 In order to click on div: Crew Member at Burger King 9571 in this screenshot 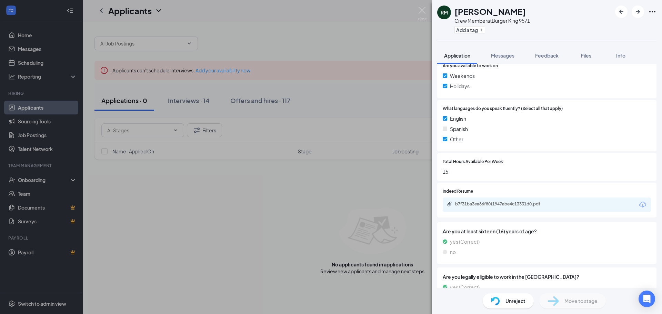, I will do `click(492, 21)`.